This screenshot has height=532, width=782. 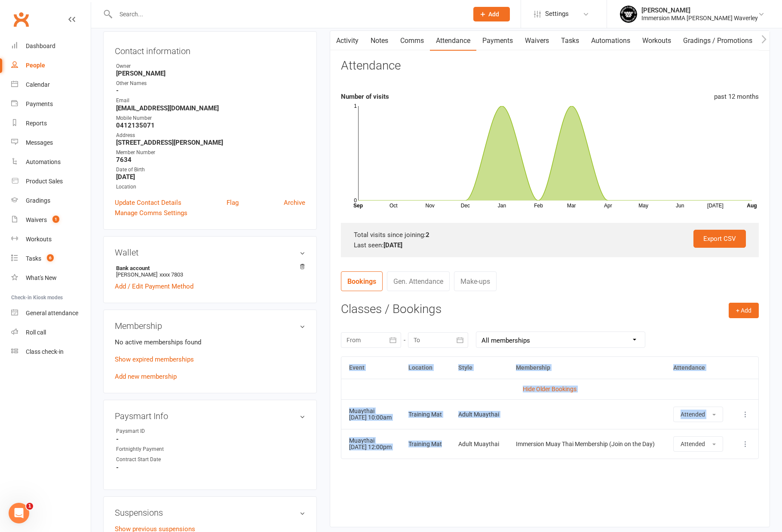 What do you see at coordinates (361, 281) in the screenshot?
I see `a: Bookings` at bounding box center [361, 281].